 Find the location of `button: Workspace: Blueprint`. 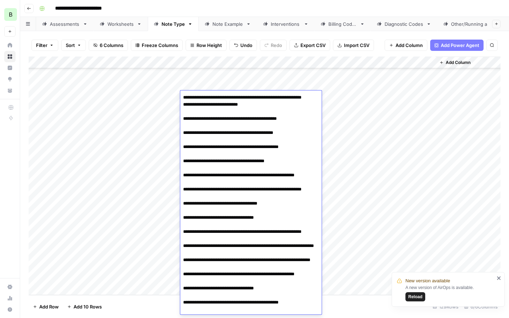

button: Workspace: Blueprint is located at coordinates (10, 14).